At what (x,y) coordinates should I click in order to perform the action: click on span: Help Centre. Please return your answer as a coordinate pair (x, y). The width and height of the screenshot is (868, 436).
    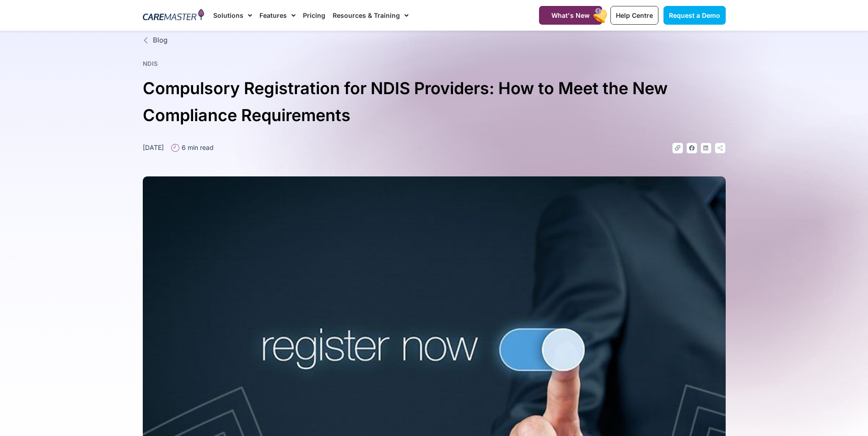
    Looking at the image, I should click on (634, 15).